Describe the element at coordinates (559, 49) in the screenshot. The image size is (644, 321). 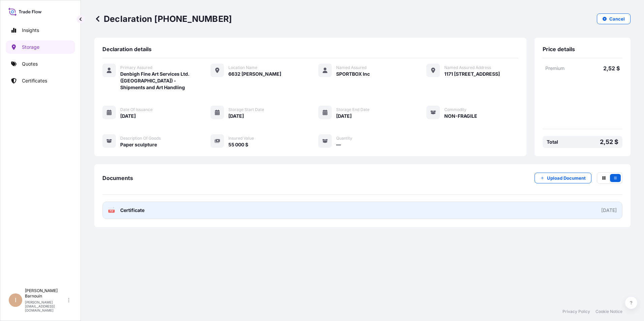
I see `span: Price details` at that location.